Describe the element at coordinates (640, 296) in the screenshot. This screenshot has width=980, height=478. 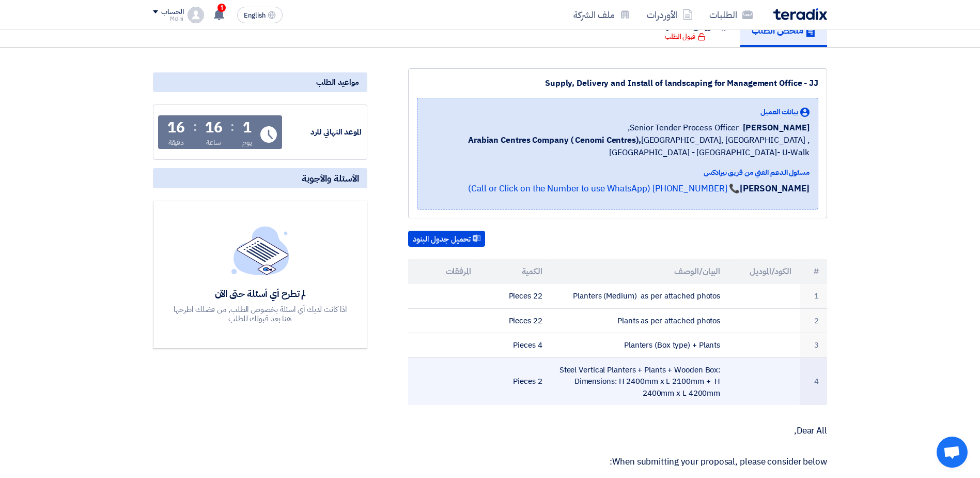
I see `td: Planters (Medium) as per attached photos` at that location.